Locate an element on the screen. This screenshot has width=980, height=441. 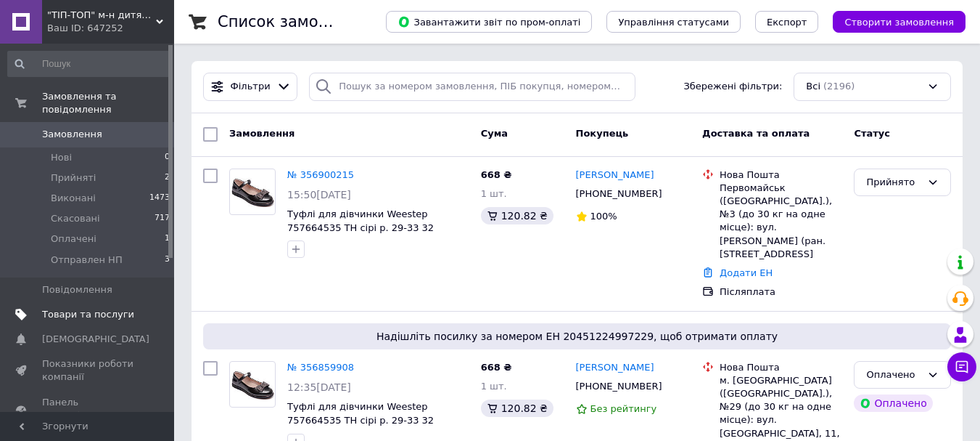
span: Всі is located at coordinates (813, 87).